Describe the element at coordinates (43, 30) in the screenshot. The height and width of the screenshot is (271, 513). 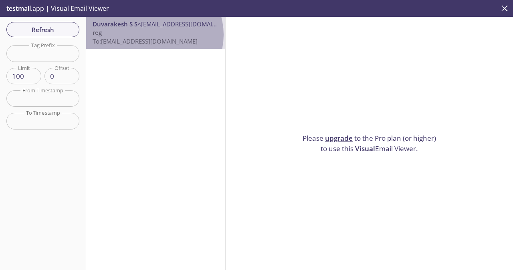
I see `span: Refresh` at that location.